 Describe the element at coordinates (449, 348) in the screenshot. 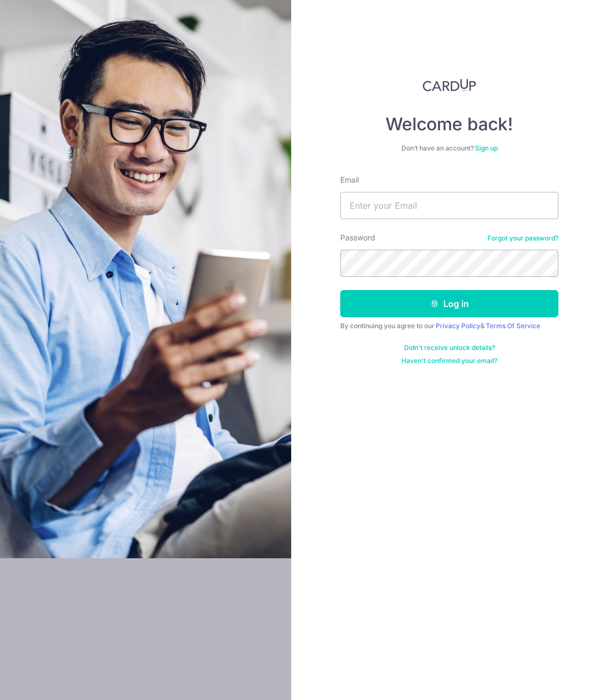

I see `a: Didn't receive unlock details?` at that location.